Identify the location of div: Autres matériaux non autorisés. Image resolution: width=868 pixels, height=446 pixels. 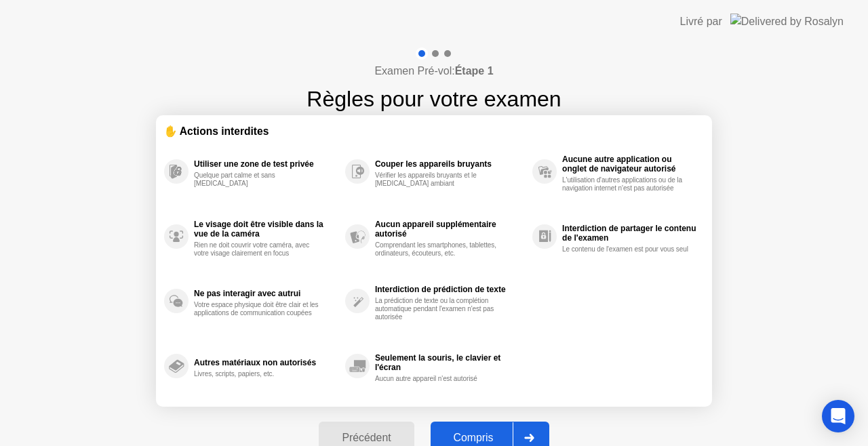
(266, 363).